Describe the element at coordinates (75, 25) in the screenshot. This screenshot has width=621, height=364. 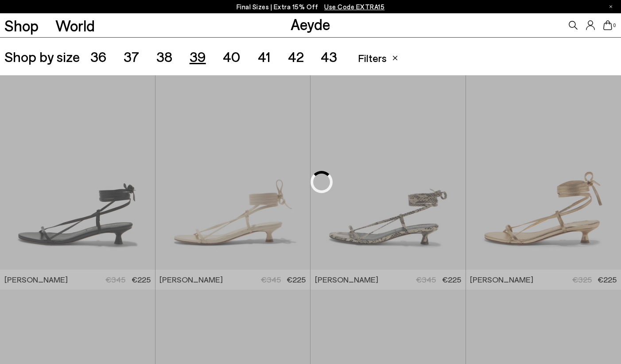
I see `a: World` at that location.